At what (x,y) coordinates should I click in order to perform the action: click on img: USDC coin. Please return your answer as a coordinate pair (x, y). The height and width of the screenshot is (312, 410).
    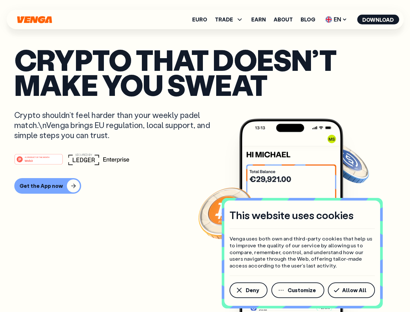
    Looking at the image, I should click on (347, 163).